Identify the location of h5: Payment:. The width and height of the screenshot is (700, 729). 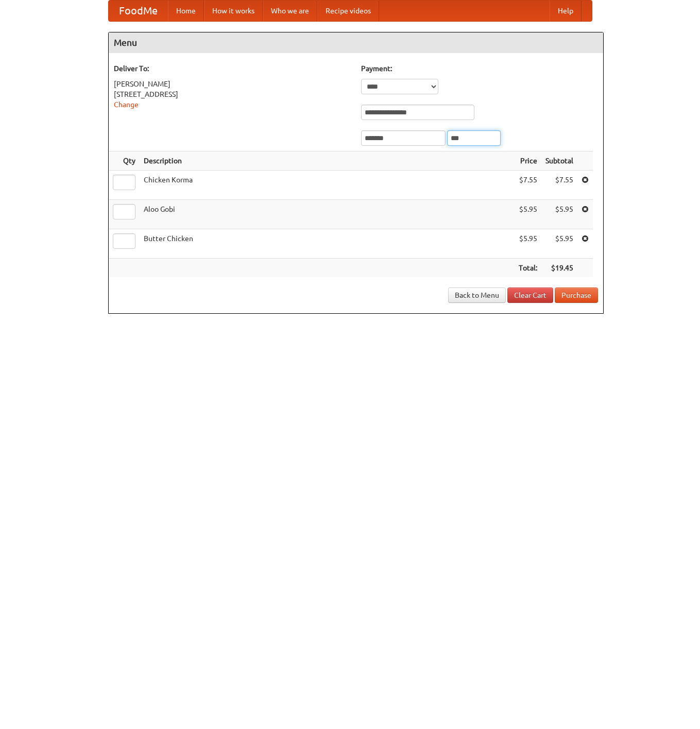
(479, 68).